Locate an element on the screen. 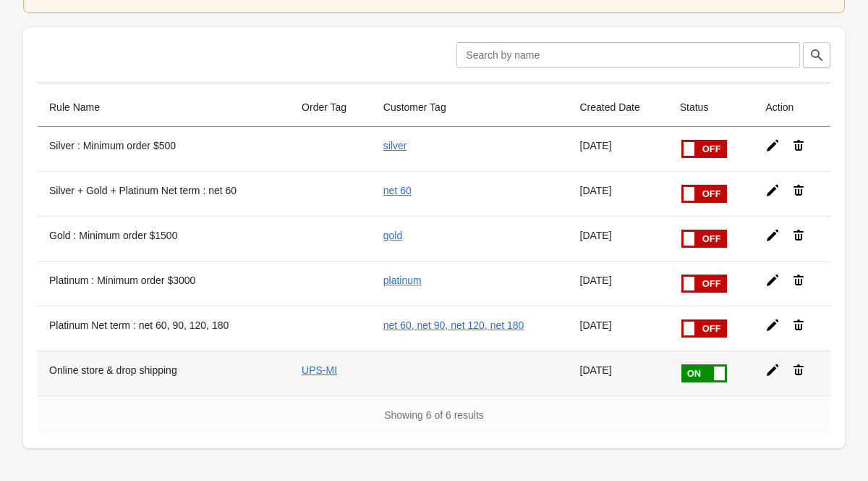 This screenshot has width=868, height=481. th: Platinum : Minimum order $3000 is located at coordinates (164, 283).